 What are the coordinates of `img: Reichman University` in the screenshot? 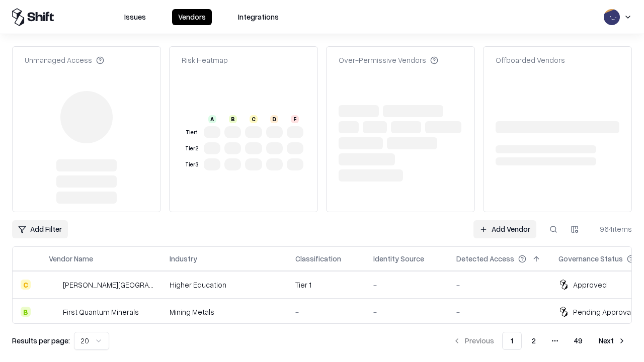 It's located at (54, 285).